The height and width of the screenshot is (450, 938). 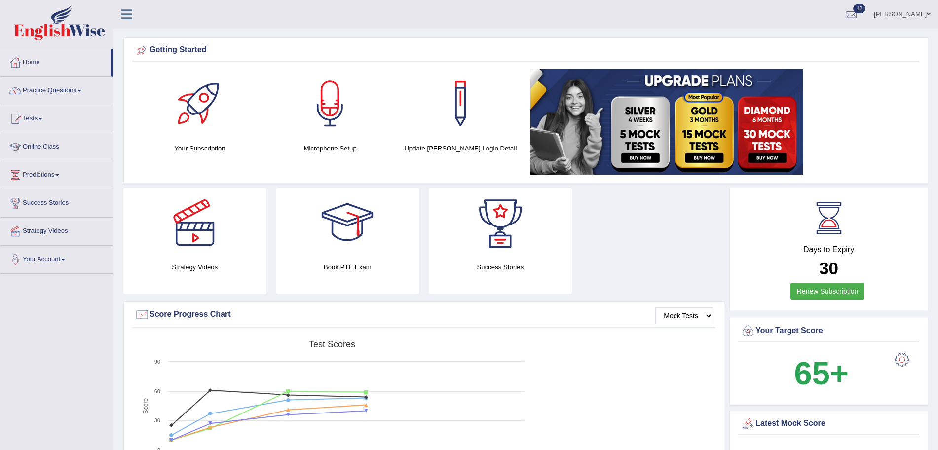 I want to click on h4: Success Stories, so click(x=500, y=267).